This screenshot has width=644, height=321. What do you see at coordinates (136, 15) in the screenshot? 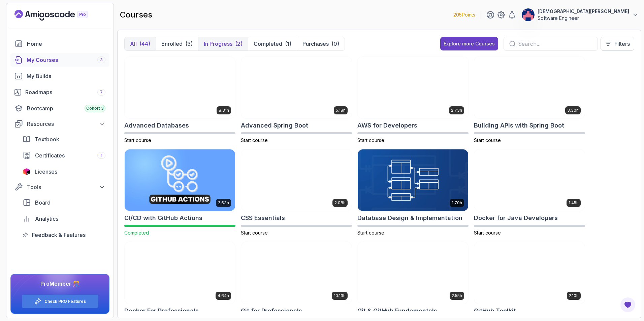
I see `h2: courses` at bounding box center [136, 15].